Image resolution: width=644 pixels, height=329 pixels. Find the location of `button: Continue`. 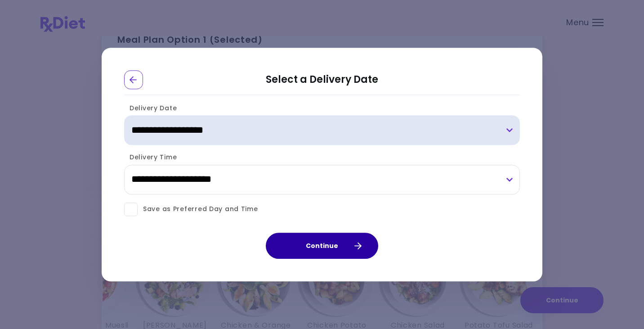

button: Continue is located at coordinates (322, 246).